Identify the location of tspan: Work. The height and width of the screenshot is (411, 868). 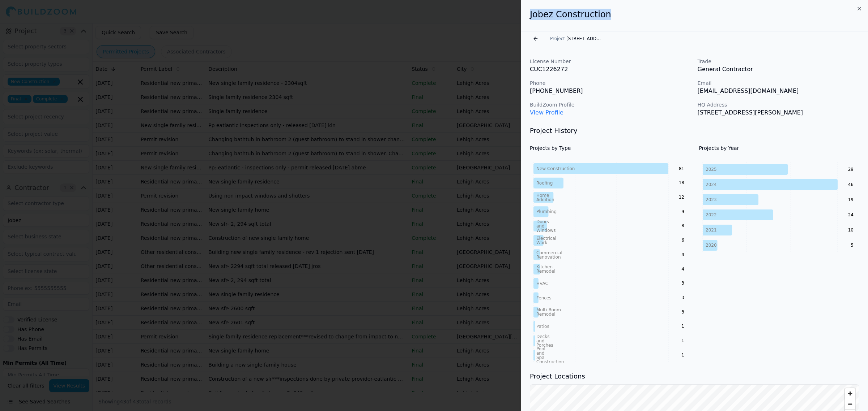
(542, 243).